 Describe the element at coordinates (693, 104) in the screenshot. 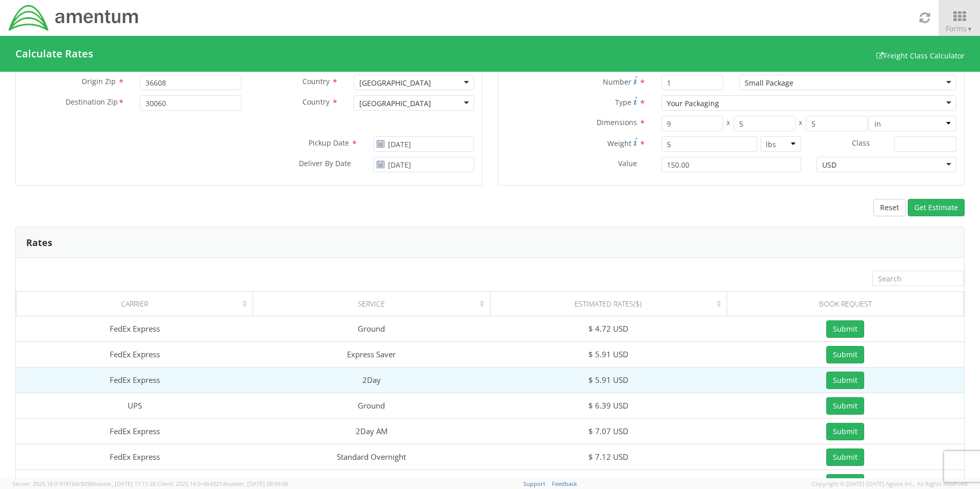

I see `div: Your Packaging` at that location.